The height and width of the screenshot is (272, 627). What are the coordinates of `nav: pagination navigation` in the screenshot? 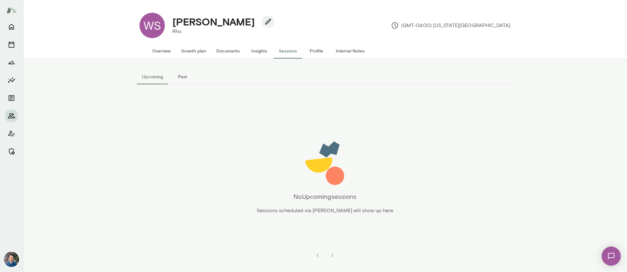 It's located at (325, 255).